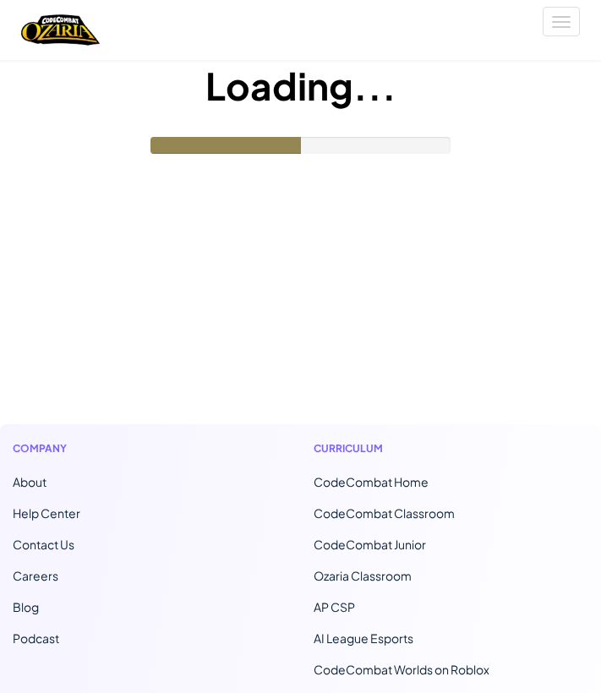  What do you see at coordinates (369, 544) in the screenshot?
I see `a: CodeCombat Junior` at bounding box center [369, 544].